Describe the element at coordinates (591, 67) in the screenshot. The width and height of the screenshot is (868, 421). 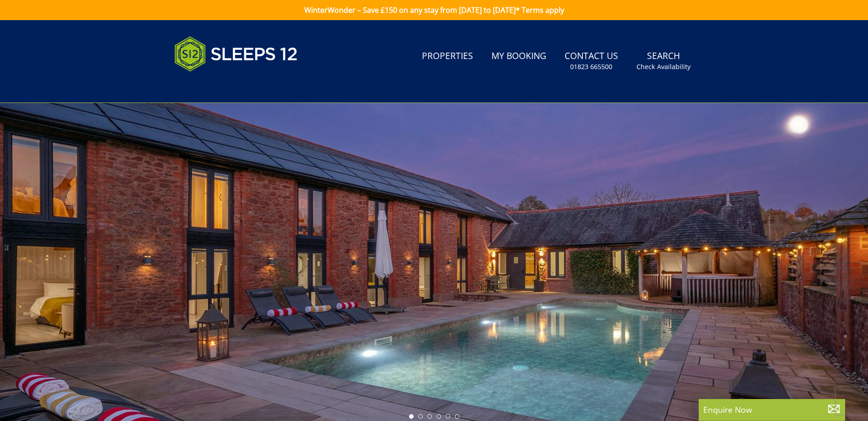
I see `small: 01823 665500` at that location.